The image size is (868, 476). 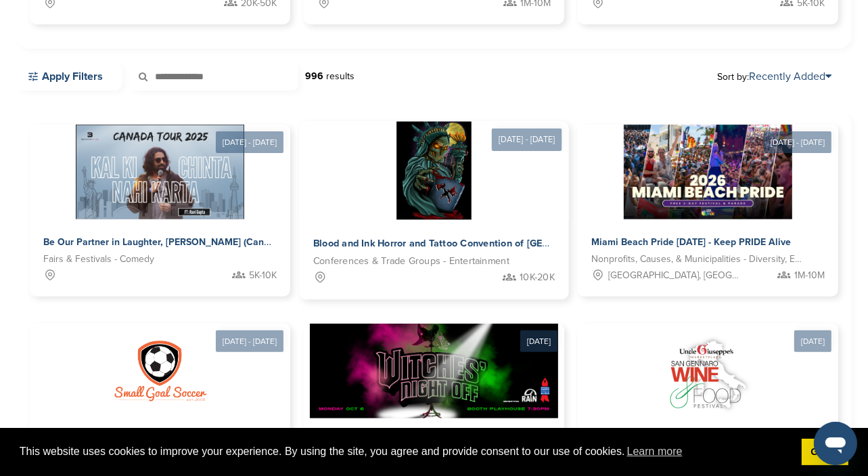 I want to click on span: results, so click(x=340, y=76).